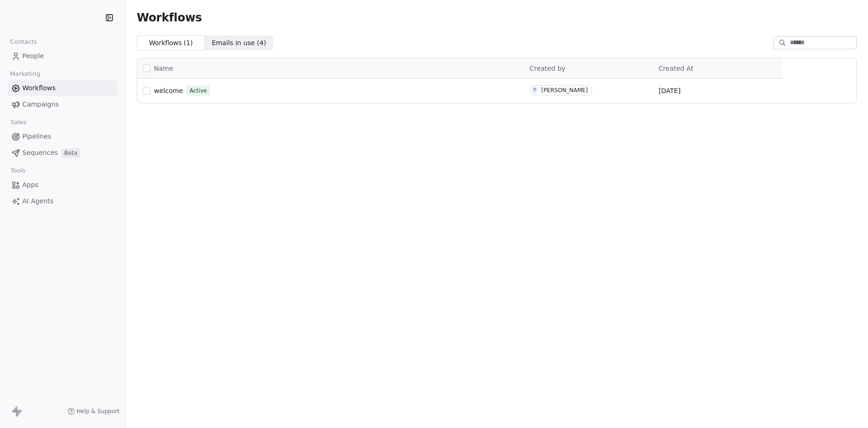 The image size is (868, 428). I want to click on span: Created by, so click(547, 68).